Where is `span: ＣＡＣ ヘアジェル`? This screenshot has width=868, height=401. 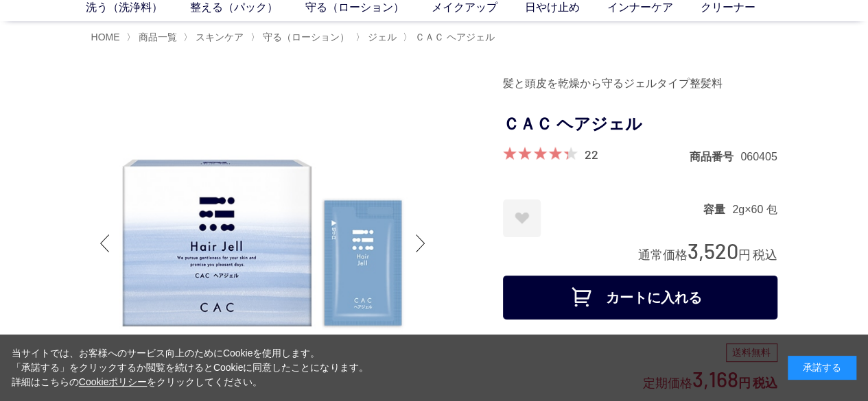 span: ＣＡＣ ヘアジェル is located at coordinates (455, 37).